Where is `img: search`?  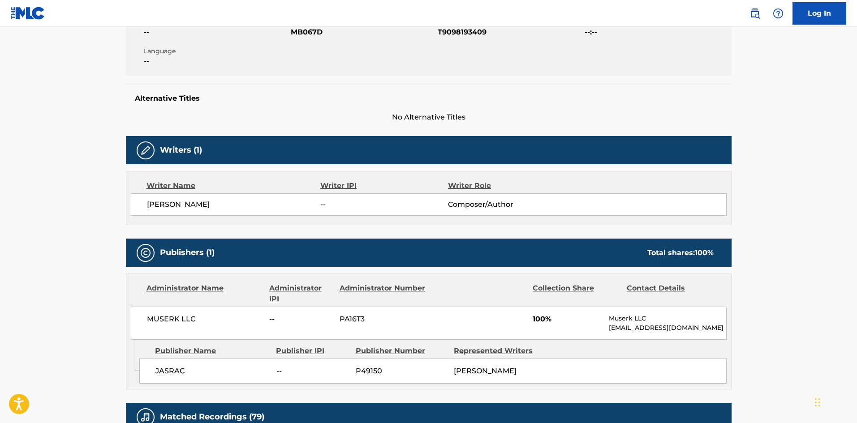
img: search is located at coordinates (755, 13).